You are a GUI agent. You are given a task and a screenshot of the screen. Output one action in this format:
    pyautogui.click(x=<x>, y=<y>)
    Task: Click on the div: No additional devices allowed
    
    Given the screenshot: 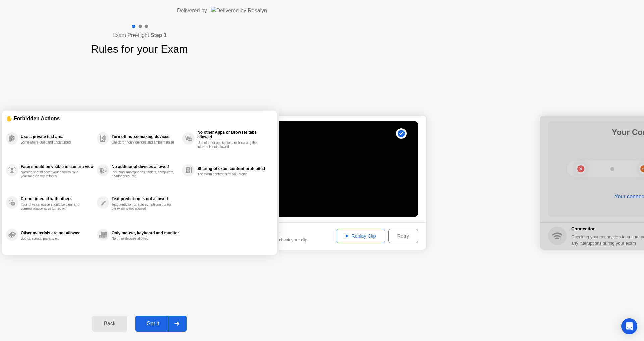 What is the action you would take?
    pyautogui.click(x=146, y=167)
    